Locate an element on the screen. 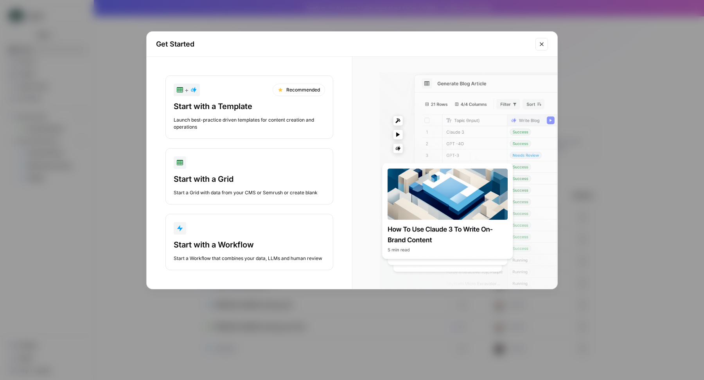  div: Start with a Template is located at coordinates (249, 106).